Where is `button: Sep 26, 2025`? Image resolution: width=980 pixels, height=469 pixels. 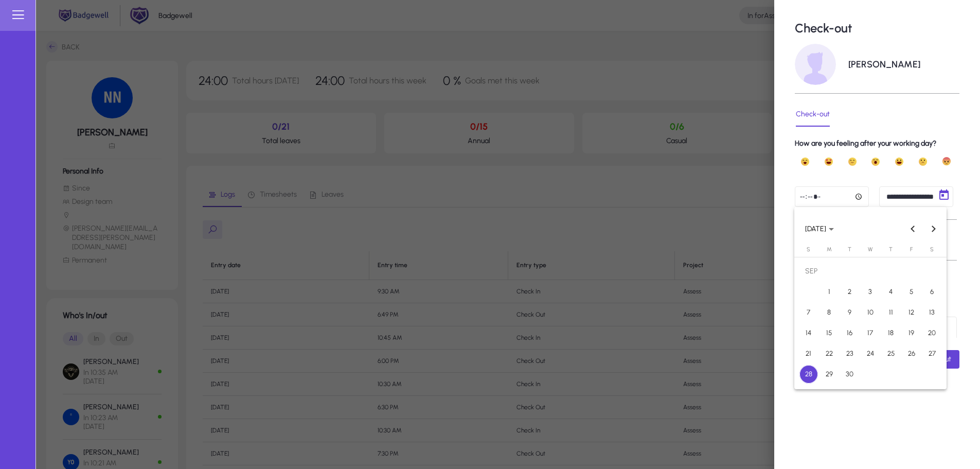 button: Sep 26, 2025 is located at coordinates (912, 354).